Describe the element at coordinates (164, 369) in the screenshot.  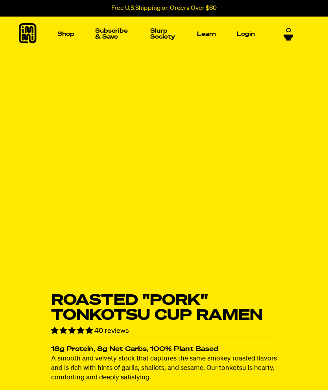
I see `p: A smooth and velvety stock that captures the same smokey roasted flavors and is rich with hints o...` at that location.